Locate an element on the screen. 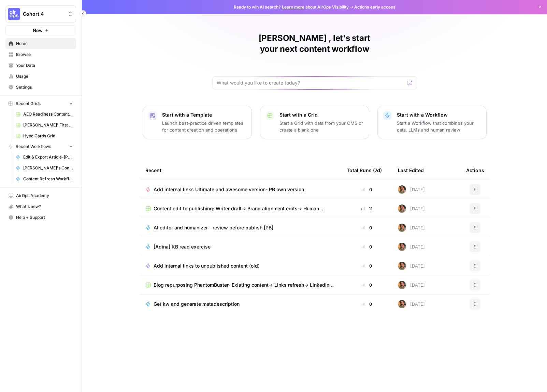 The image size is (547, 392). span: Add internal links to unpublished content (old) is located at coordinates (206, 266).